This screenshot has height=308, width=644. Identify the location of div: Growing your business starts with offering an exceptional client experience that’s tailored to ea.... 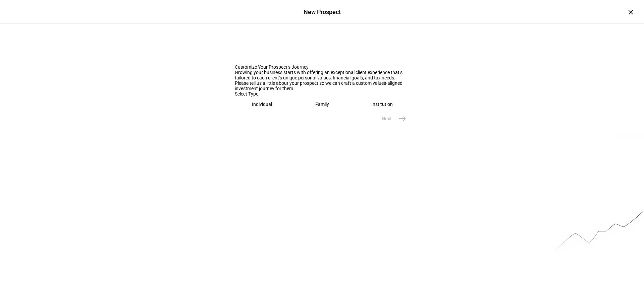
(322, 75).